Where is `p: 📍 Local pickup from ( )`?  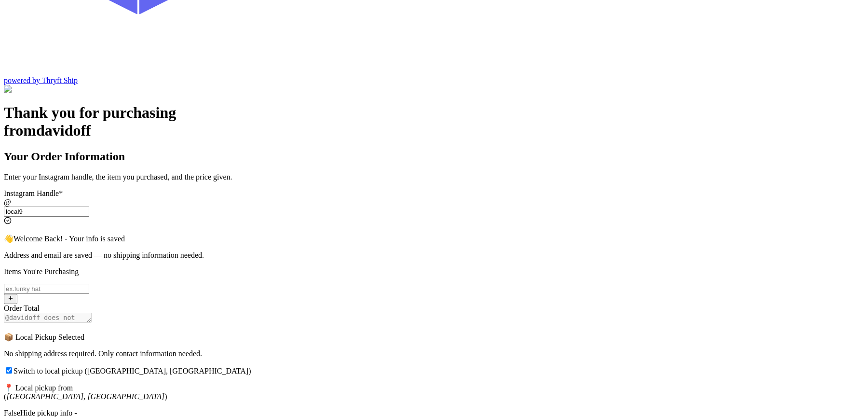
p: 📍 Local pickup from ( ) is located at coordinates (434, 391).